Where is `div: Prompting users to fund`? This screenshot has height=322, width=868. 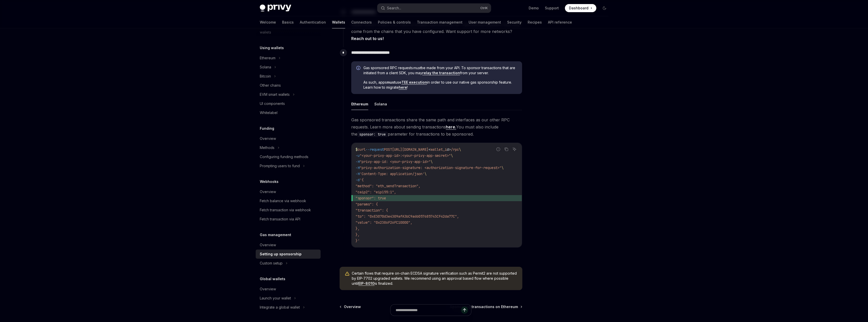 div: Prompting users to fund is located at coordinates (279, 166).